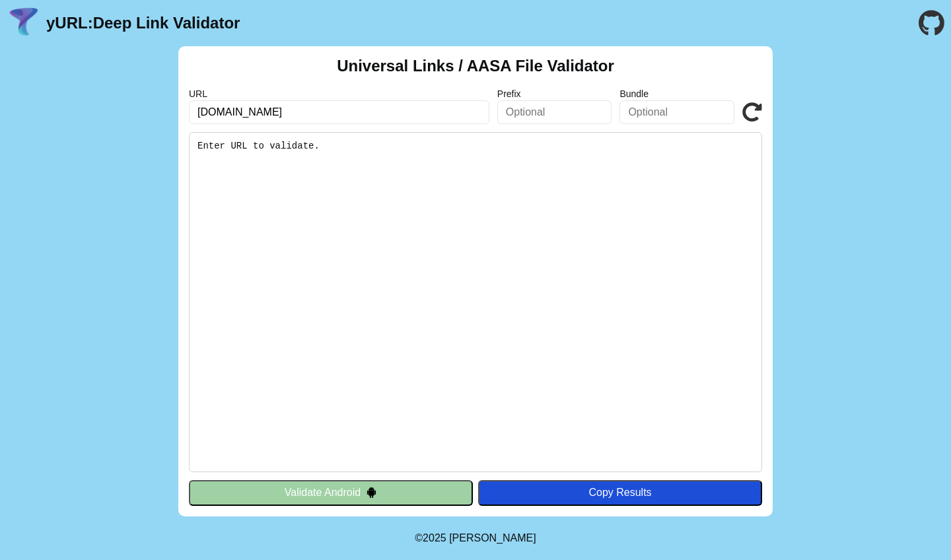 The width and height of the screenshot is (951, 560). What do you see at coordinates (620, 492) in the screenshot?
I see `div: Copy Results` at bounding box center [620, 492].